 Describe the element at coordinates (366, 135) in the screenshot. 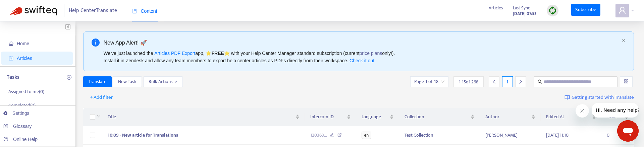

I see `span: en` at that location.